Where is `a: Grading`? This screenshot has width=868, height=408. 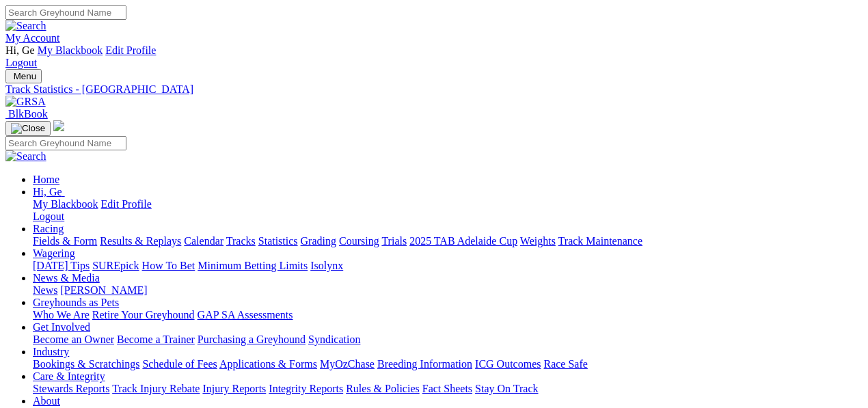 a: Grading is located at coordinates (318, 240).